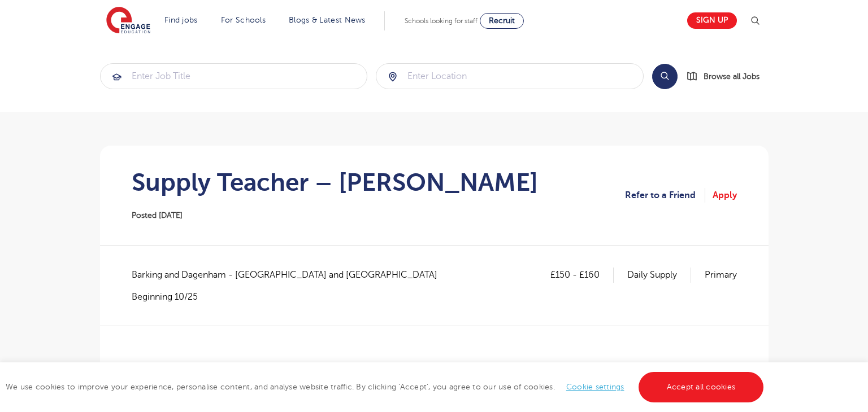 This screenshot has height=412, width=868. What do you see at coordinates (502, 20) in the screenshot?
I see `span: Recruit` at bounding box center [502, 20].